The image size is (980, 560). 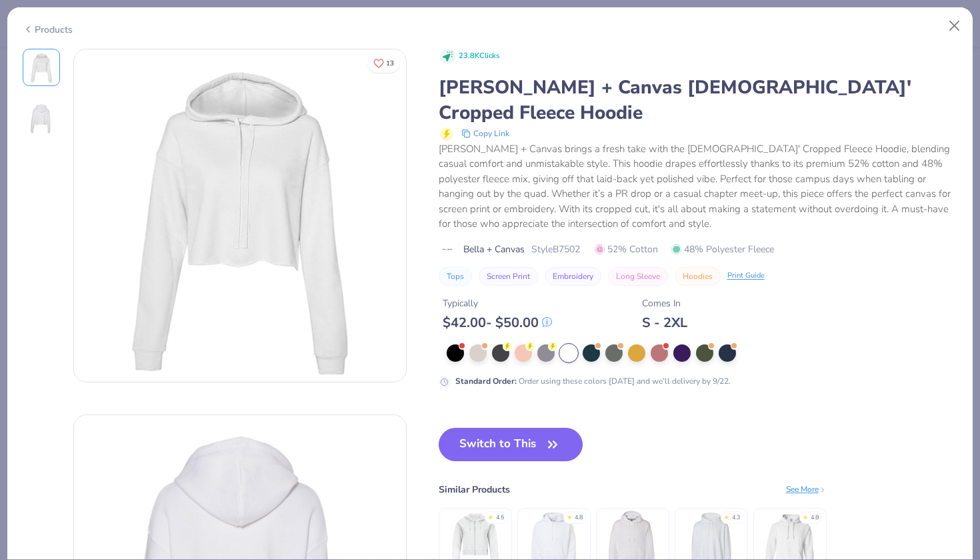 I want to click on div: 4.3, so click(x=736, y=518).